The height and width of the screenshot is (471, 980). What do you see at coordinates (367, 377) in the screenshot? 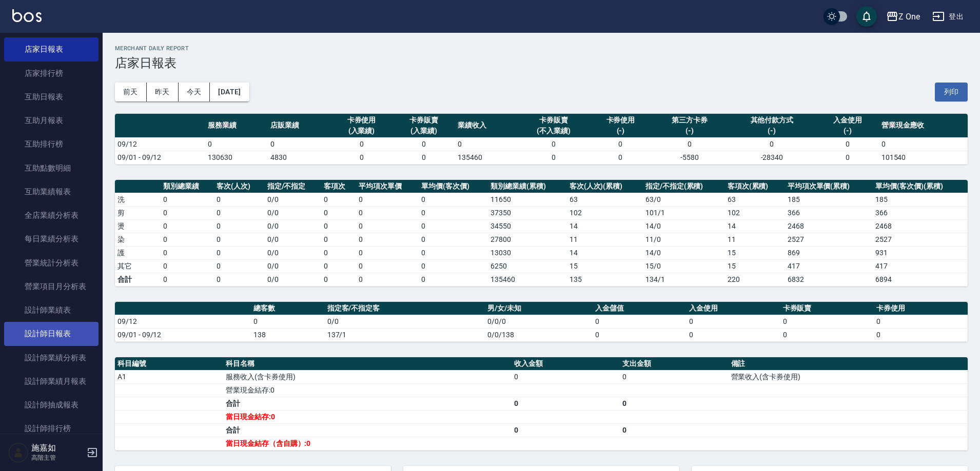
I see `td: 服務收入(含卡券使用)` at bounding box center [367, 377].